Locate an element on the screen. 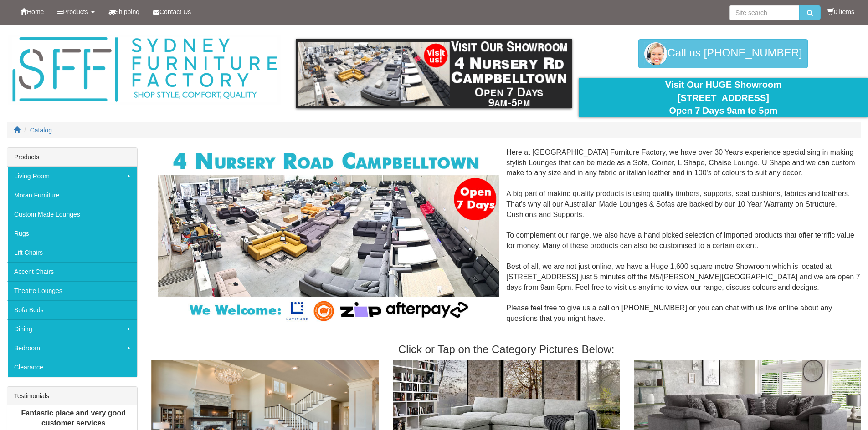 Image resolution: width=868 pixels, height=430 pixels. a: Home is located at coordinates (32, 12).